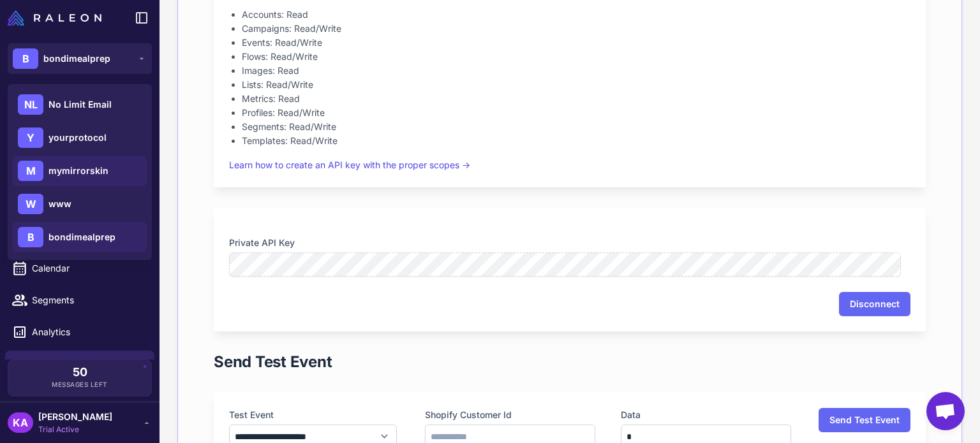 The image size is (980, 443). What do you see at coordinates (576, 15) in the screenshot?
I see `li: Accounts: Read` at bounding box center [576, 15].